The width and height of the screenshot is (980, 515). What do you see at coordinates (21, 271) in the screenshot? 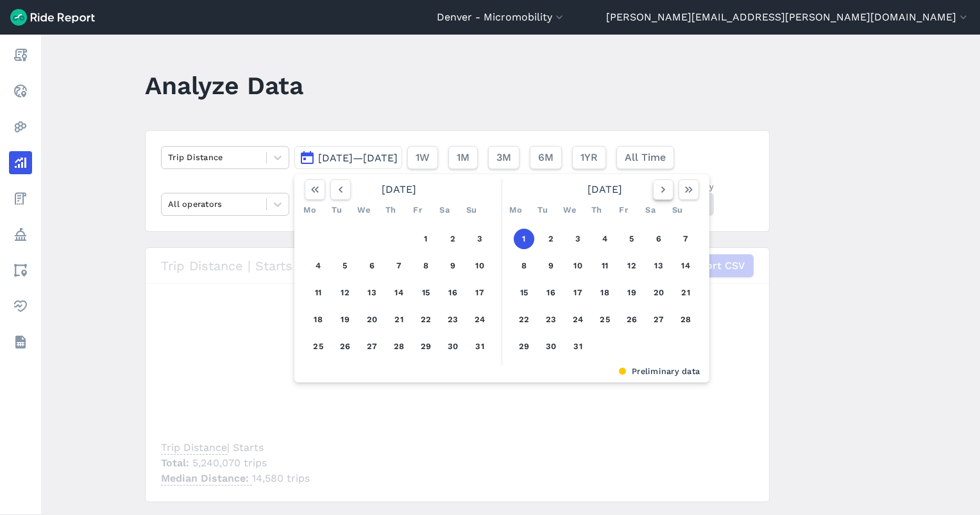
I see `a: Areas` at bounding box center [21, 271].